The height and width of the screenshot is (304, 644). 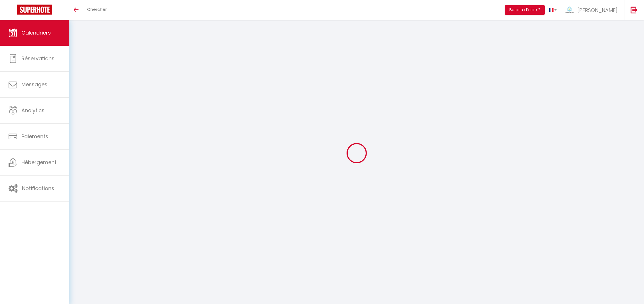 What do you see at coordinates (33, 110) in the screenshot?
I see `span: Analytics` at bounding box center [33, 110].